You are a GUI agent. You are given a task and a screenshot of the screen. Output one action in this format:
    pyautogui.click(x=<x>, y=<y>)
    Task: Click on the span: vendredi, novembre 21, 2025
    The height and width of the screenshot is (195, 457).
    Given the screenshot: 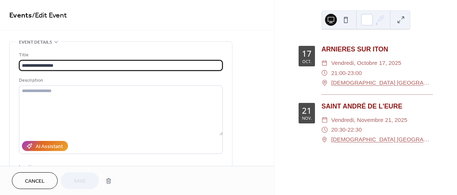 What is the action you would take?
    pyautogui.click(x=369, y=120)
    